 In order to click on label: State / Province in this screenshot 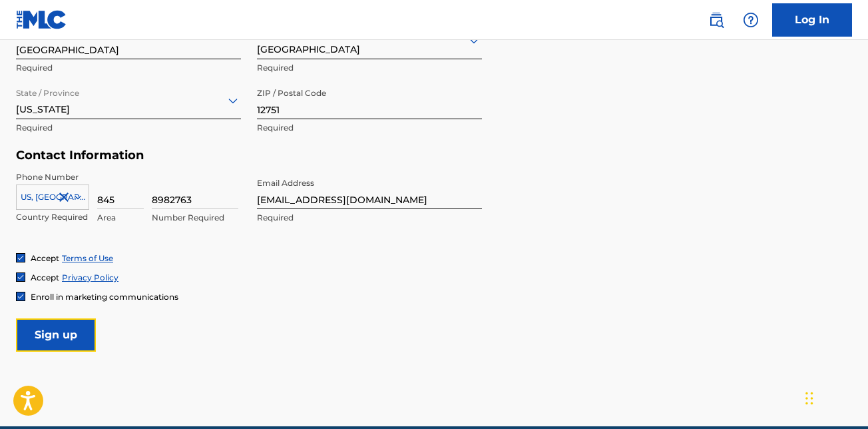, I will do `click(47, 89)`.